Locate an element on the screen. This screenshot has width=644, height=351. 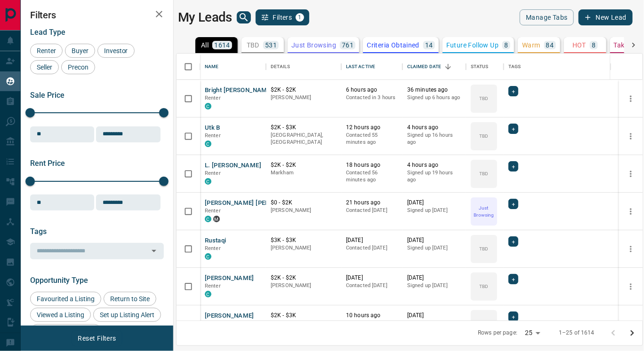
span: Buyer is located at coordinates (80, 51).